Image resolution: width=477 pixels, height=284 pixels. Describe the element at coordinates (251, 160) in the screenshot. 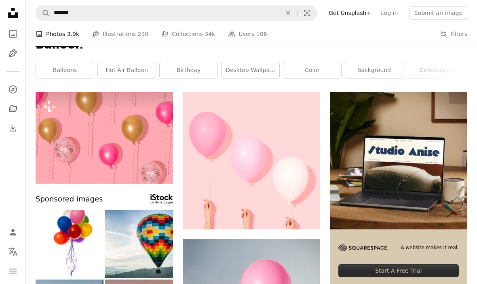

I see `a: person holding pink and white balloon` at that location.